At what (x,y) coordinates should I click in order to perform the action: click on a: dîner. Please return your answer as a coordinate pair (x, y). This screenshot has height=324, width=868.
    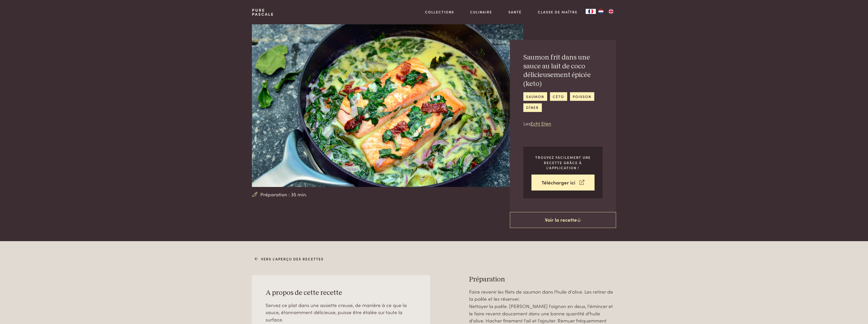
    Looking at the image, I should click on (533, 107).